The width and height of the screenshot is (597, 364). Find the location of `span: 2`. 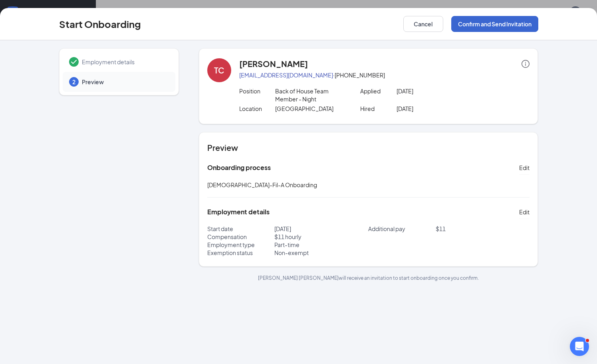

span: 2 is located at coordinates (74, 81).